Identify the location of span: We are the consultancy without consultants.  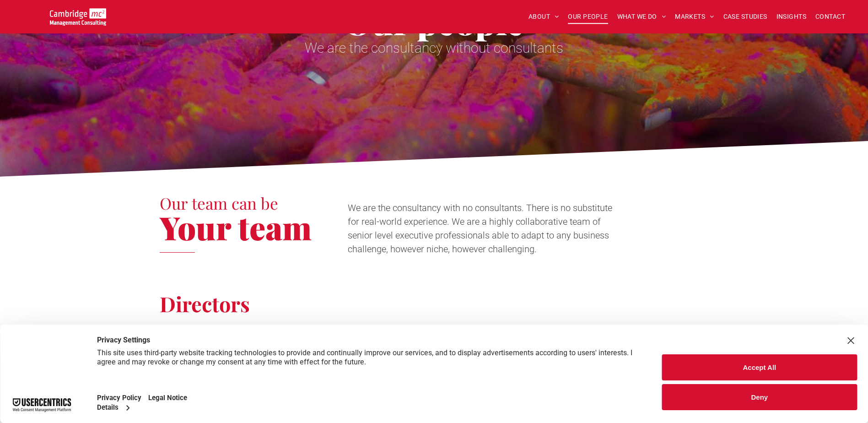
(434, 48).